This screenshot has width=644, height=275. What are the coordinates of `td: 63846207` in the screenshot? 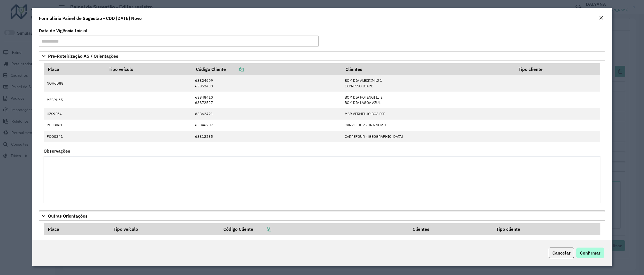 It's located at (267, 125).